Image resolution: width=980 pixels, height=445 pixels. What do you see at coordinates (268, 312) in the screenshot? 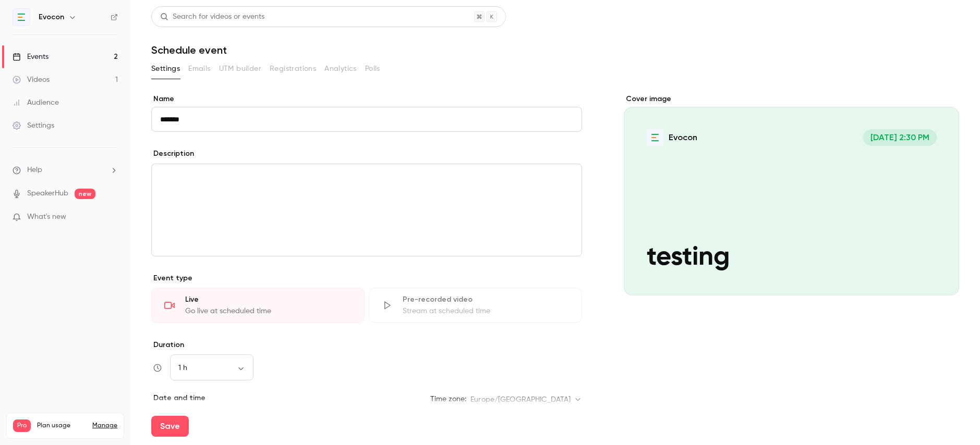
I see `div: Go live at scheduled time` at bounding box center [268, 312].